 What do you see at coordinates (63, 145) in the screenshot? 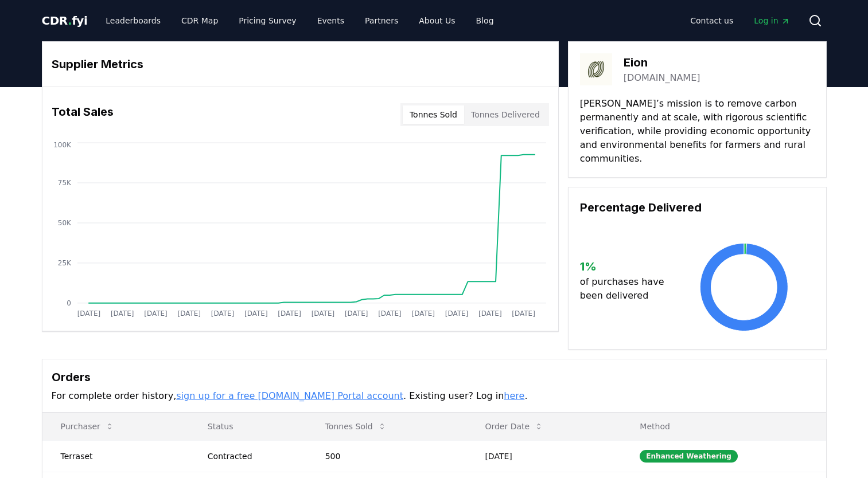
I see `tspan: 100K` at bounding box center [63, 145].